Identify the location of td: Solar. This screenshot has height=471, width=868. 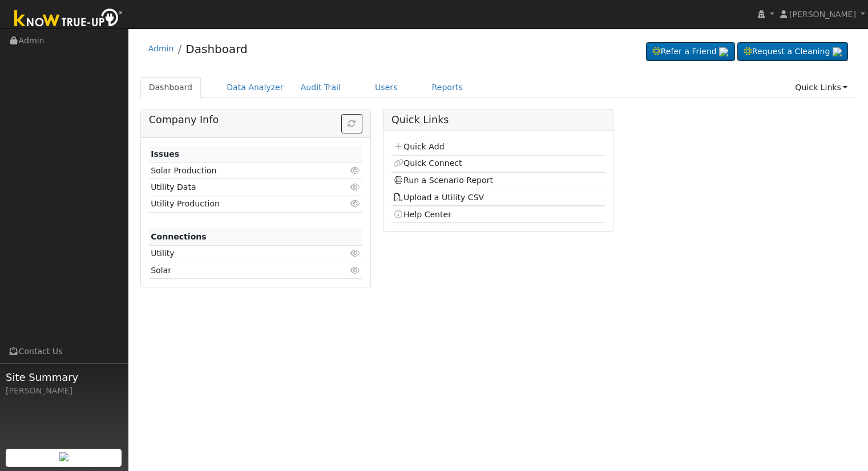
(239, 270).